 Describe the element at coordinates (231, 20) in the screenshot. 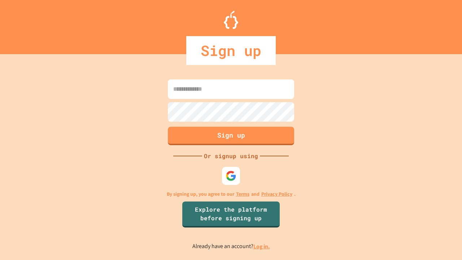

I see `img: Logo.svg` at that location.